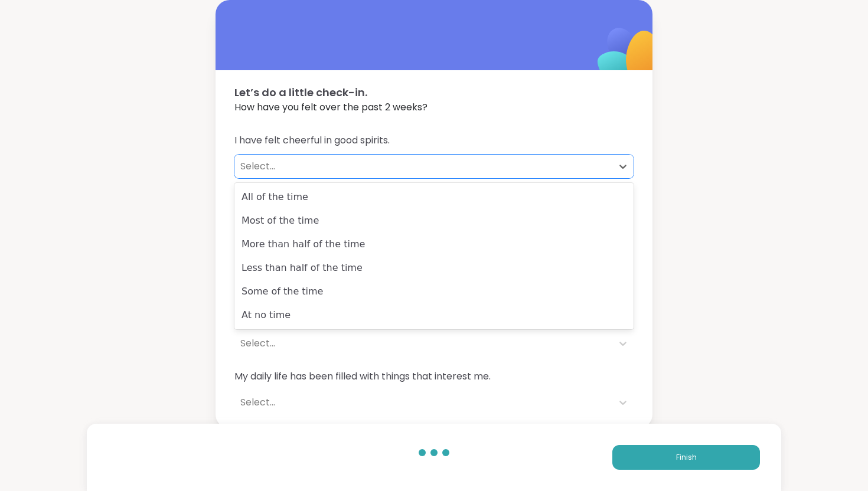  I want to click on button: Finish, so click(686, 457).